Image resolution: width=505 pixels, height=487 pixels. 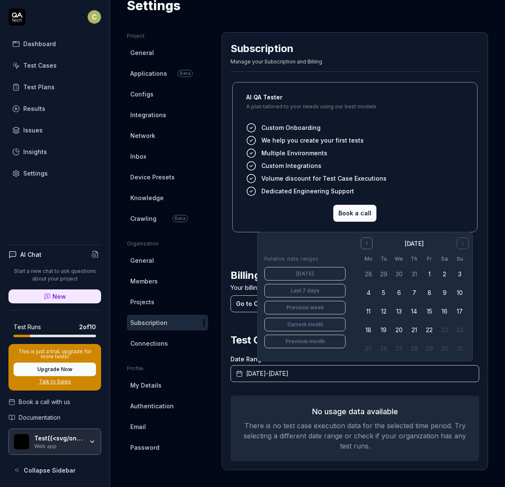 I want to click on span: Members, so click(x=144, y=281).